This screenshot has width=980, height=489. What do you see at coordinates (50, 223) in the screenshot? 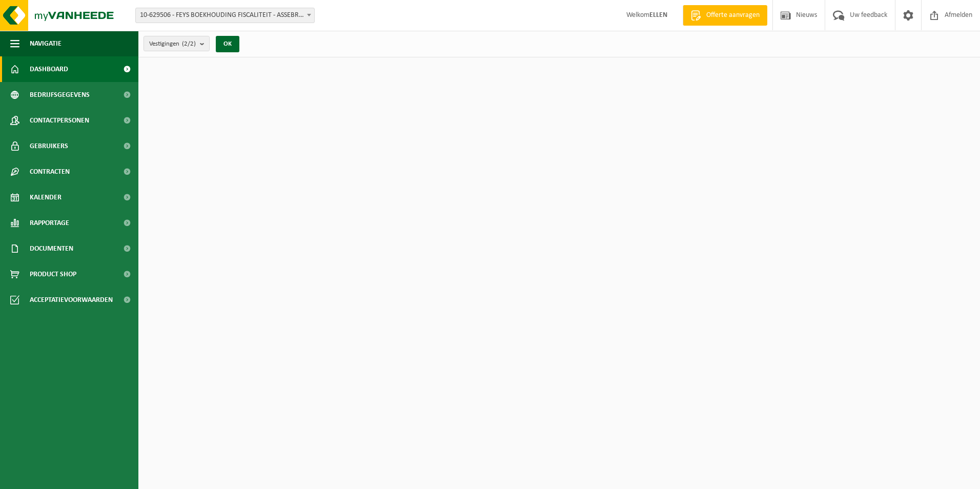
I see `span: Rapportage` at bounding box center [50, 223].